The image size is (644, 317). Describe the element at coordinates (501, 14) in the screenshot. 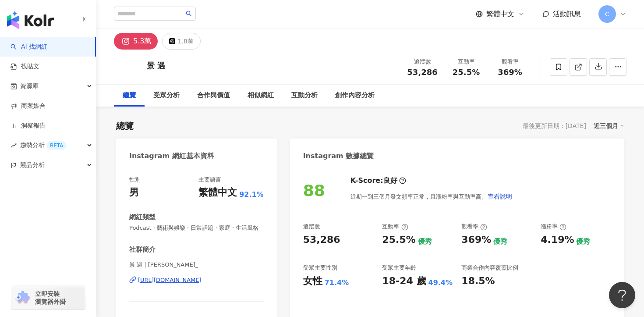

I see `span: 繁體中文` at that location.